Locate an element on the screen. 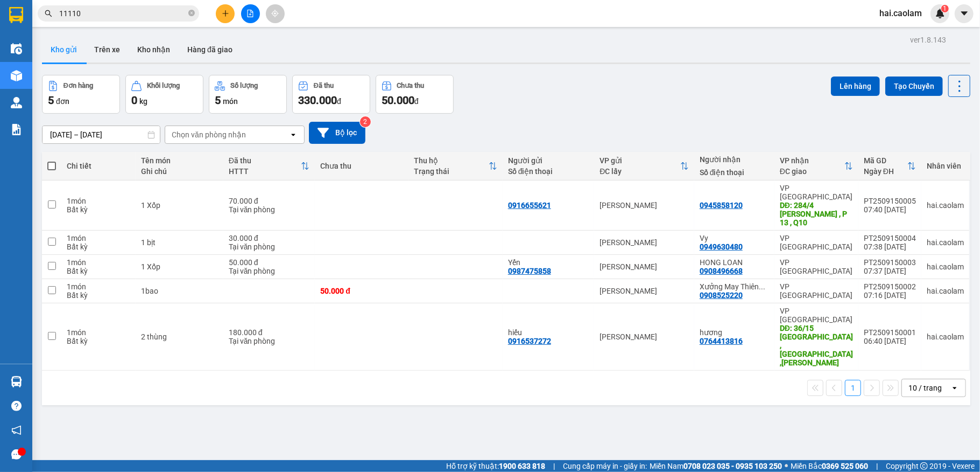 This screenshot has height=472, width=980. div: Số điện thoại is located at coordinates (734, 173).